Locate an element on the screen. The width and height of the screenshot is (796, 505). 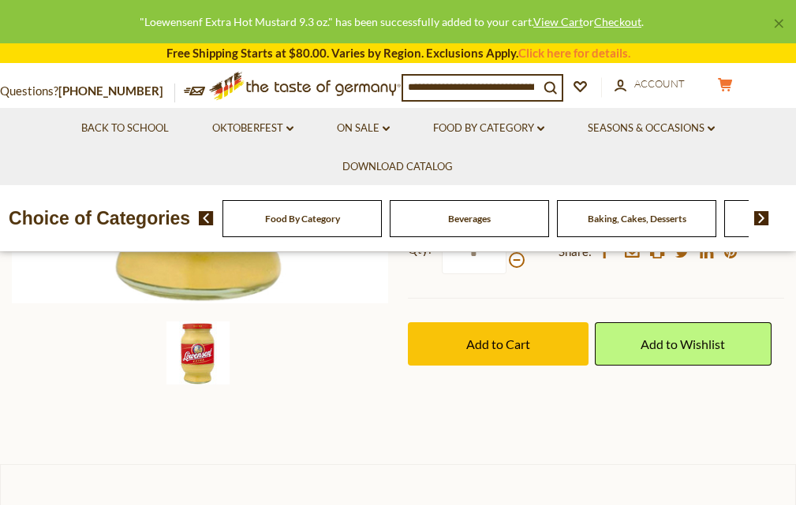
span: Add to Cart is located at coordinates (498, 344).